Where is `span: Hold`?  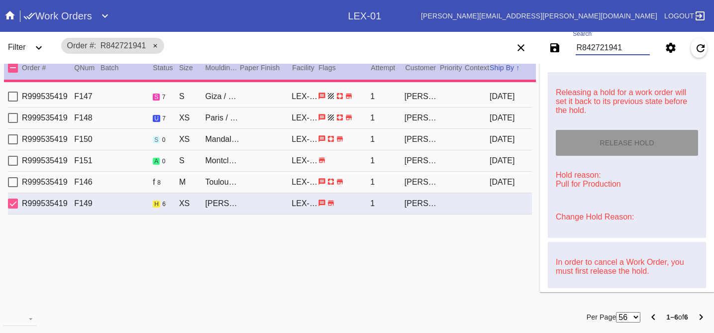 span: Hold is located at coordinates (156, 204).